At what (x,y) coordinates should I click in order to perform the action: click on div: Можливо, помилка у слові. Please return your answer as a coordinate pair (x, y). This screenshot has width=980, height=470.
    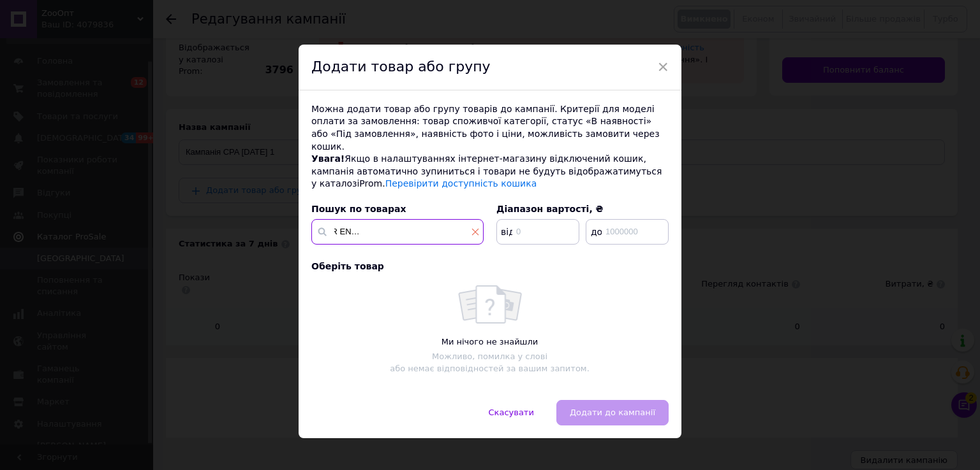
    Looking at the image, I should click on (489, 357).